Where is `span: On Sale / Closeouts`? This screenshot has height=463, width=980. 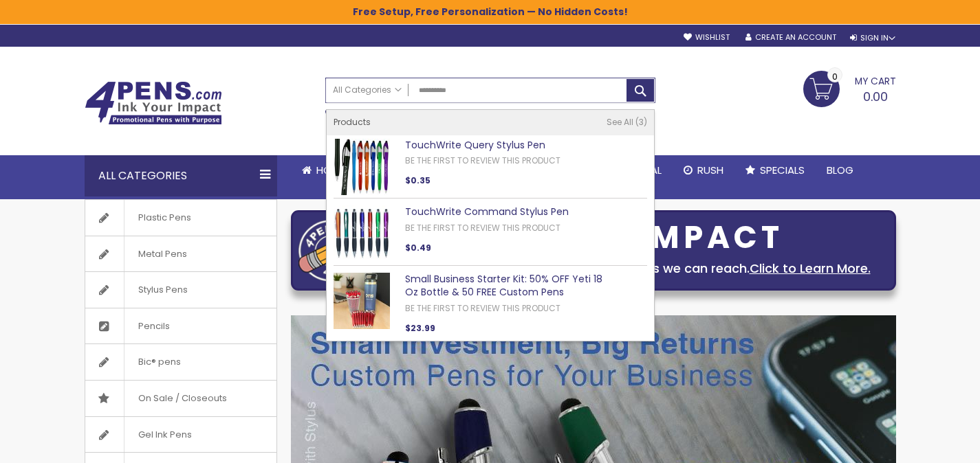 span: On Sale / Closeouts is located at coordinates (183, 398).